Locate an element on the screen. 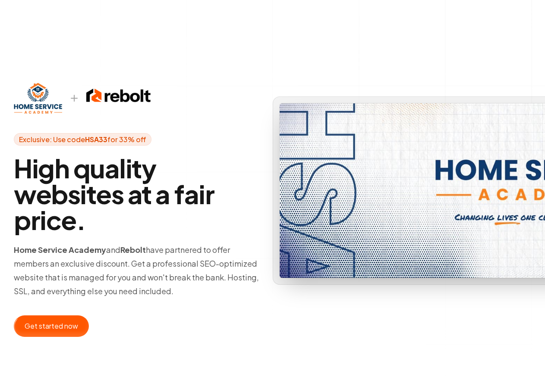  strong: Home Service Academy is located at coordinates (60, 249).